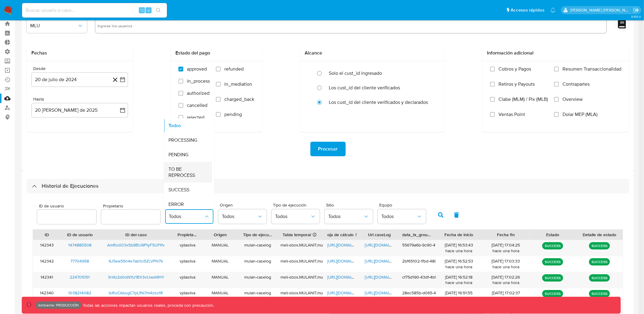 The image size is (644, 314). I want to click on a: Notificaciones, so click(553, 10).